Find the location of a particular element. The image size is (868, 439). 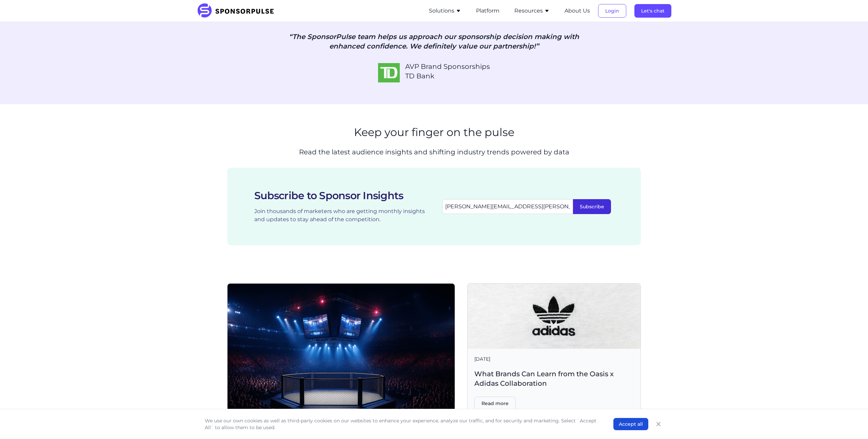

div: Chat Widget is located at coordinates (851, 422).